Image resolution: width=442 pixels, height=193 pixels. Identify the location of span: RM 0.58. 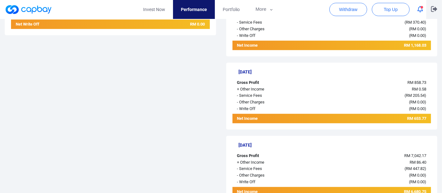
(419, 89).